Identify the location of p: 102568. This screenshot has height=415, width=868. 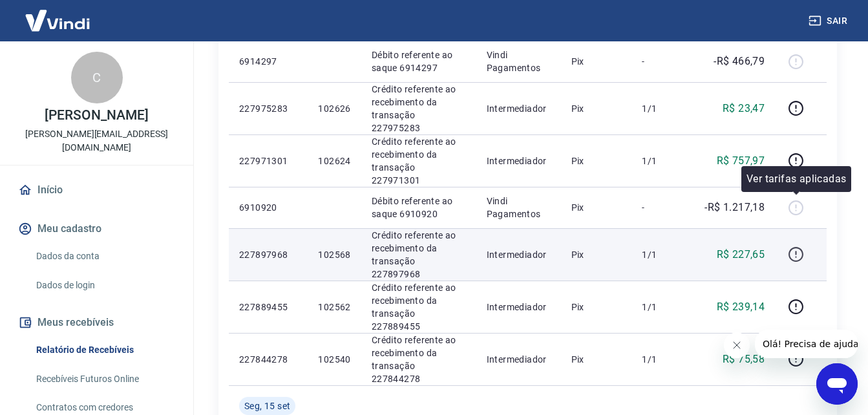
(334, 255).